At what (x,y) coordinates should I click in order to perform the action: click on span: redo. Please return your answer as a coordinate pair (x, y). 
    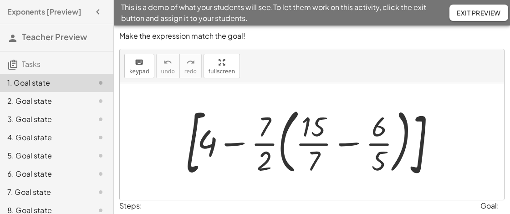
    Looking at the image, I should click on (190, 71).